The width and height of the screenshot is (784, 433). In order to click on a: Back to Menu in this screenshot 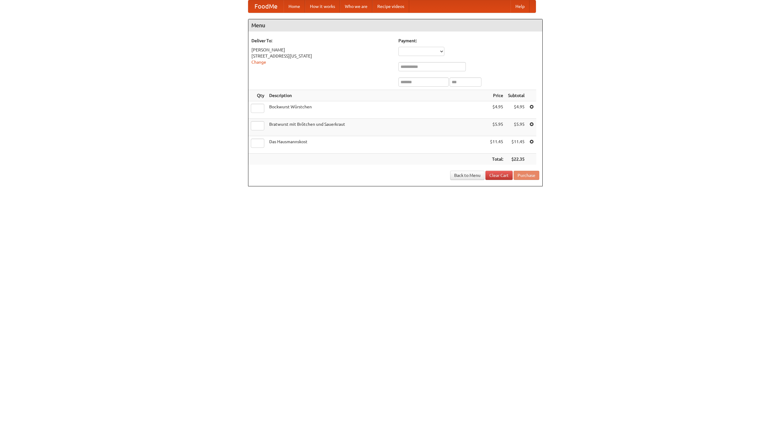, I will do `click(467, 175)`.